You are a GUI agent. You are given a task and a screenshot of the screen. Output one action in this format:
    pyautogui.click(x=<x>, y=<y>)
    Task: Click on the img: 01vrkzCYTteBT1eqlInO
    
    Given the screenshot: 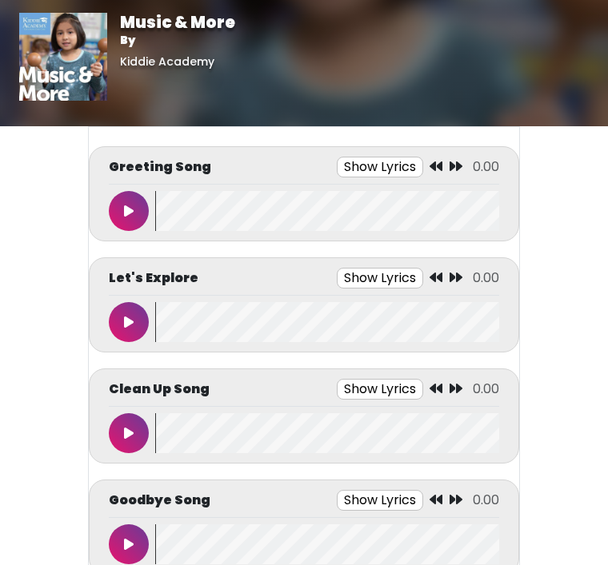 What is the action you would take?
    pyautogui.click(x=63, y=57)
    